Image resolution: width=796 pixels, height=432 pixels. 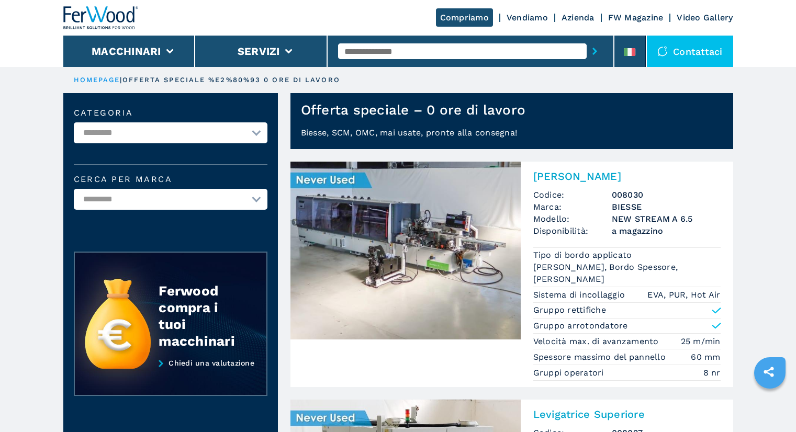 I want to click on span: a magazzino, so click(x=667, y=231).